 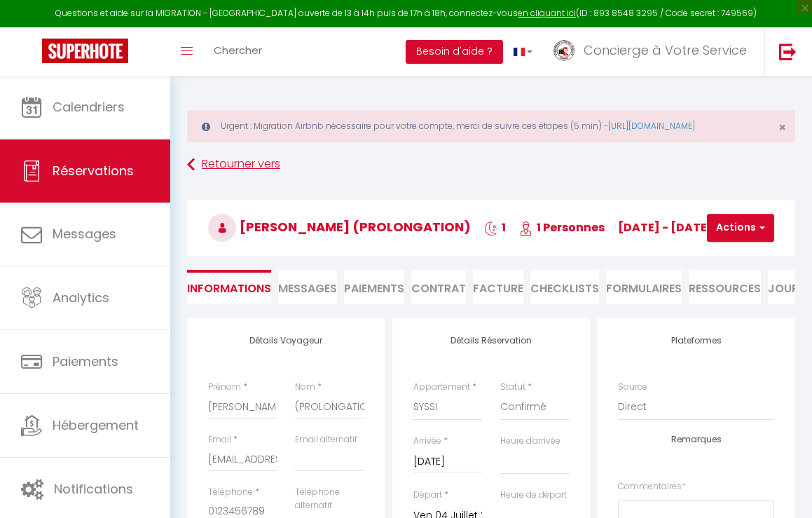 What do you see at coordinates (88, 107) in the screenshot?
I see `span: Calendriers` at bounding box center [88, 107].